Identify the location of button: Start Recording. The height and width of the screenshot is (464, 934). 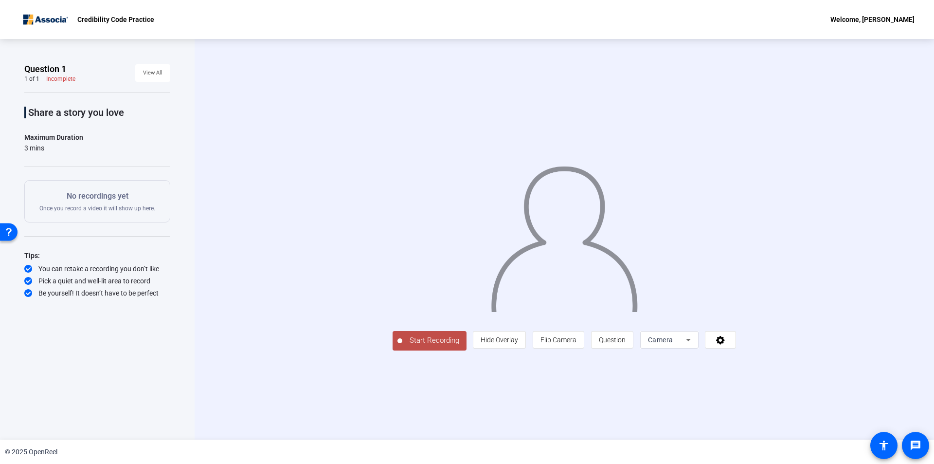
(430, 341).